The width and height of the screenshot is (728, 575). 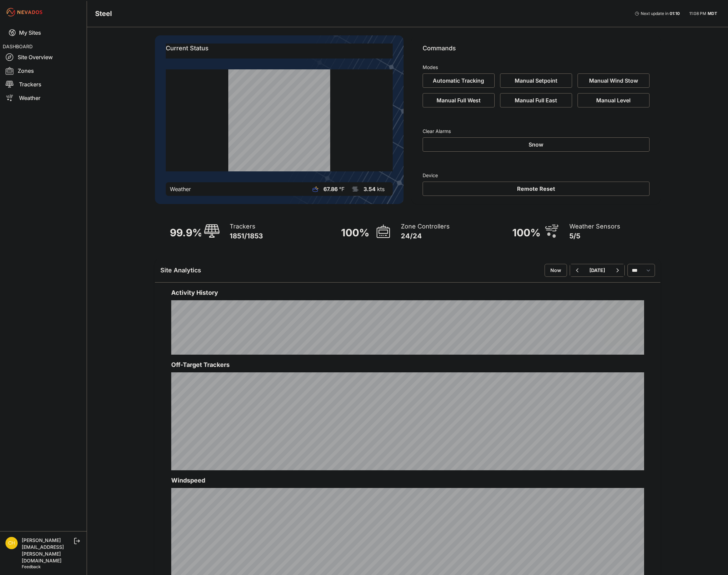 I want to click on div: Zone Controllers, so click(x=425, y=226).